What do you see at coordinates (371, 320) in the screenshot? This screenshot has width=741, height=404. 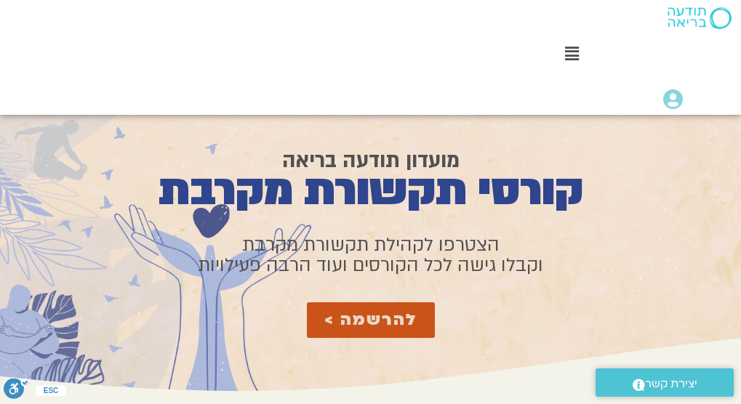 I see `a: להרשמה >` at bounding box center [371, 320].